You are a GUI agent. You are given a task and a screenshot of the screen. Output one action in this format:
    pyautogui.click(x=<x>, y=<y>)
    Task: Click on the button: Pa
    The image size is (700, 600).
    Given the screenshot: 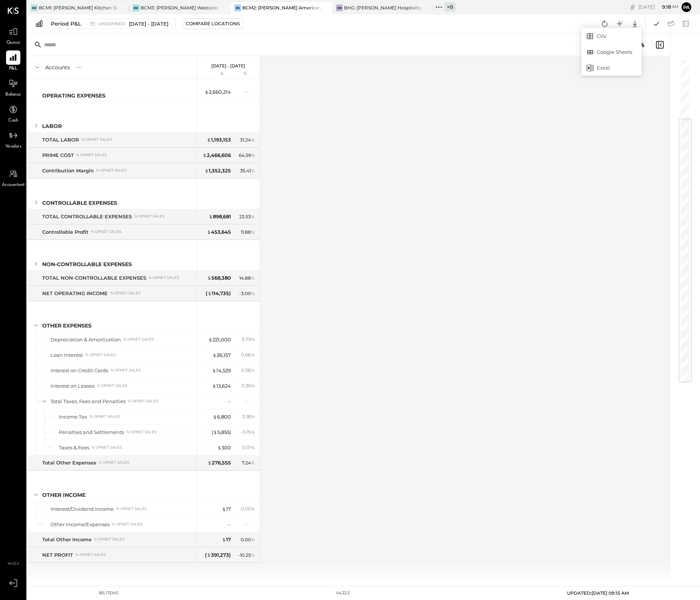 What is the action you would take?
    pyautogui.click(x=686, y=7)
    